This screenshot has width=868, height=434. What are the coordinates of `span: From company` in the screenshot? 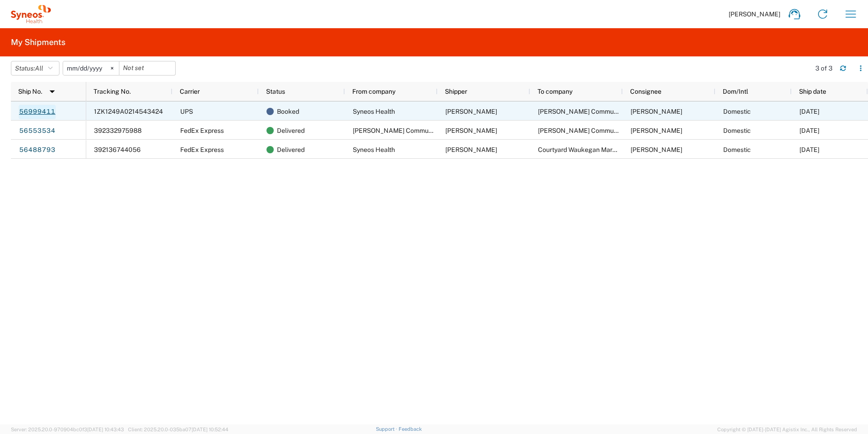 It's located at (374, 91).